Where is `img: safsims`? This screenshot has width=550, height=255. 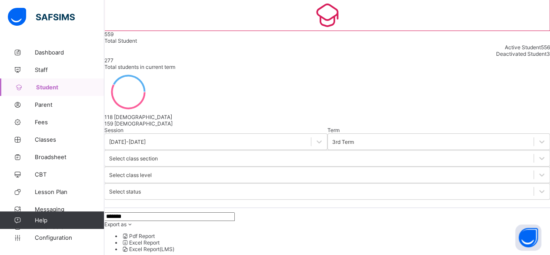
img: safsims is located at coordinates (41, 17).